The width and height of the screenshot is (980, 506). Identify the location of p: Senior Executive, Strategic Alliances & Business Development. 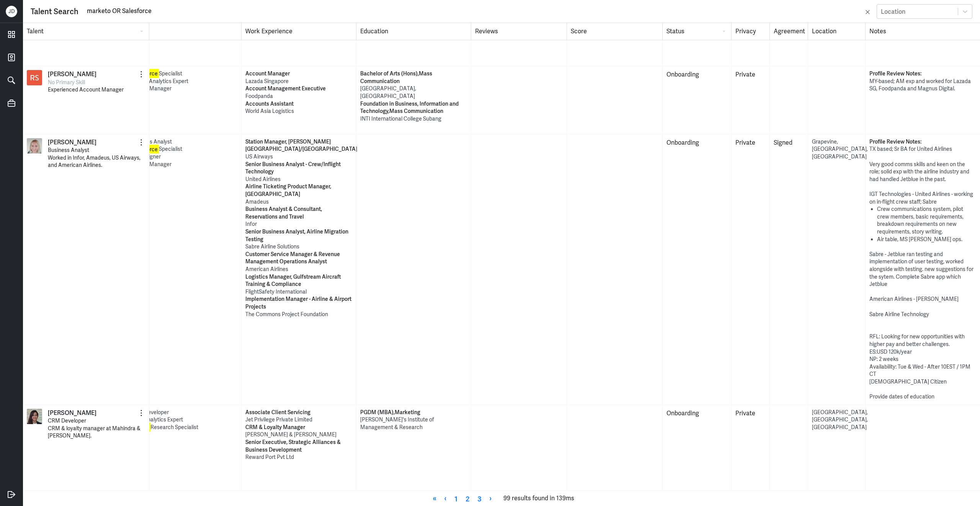
(298, 446).